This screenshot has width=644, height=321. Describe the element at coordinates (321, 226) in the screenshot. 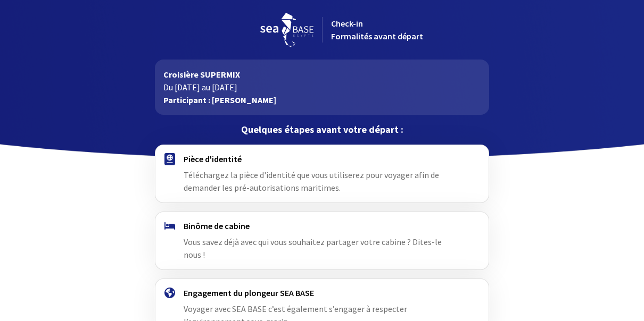

I see `h4: Binôme de cabine` at that location.